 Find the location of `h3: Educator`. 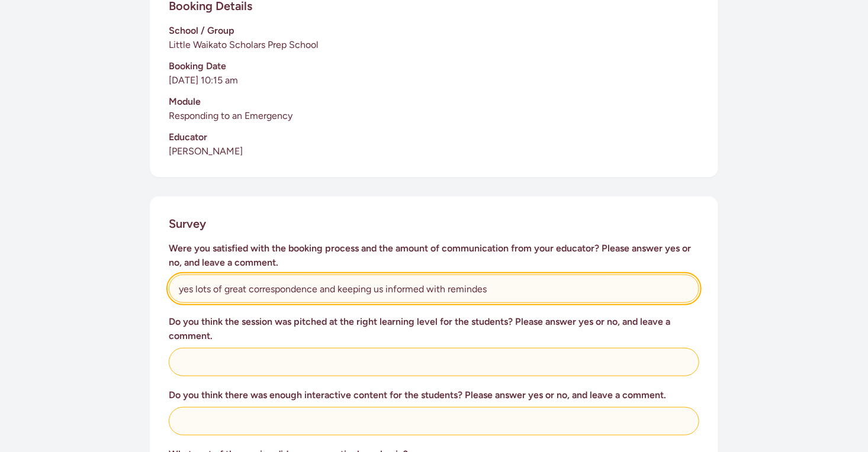

h3: Educator is located at coordinates (434, 137).